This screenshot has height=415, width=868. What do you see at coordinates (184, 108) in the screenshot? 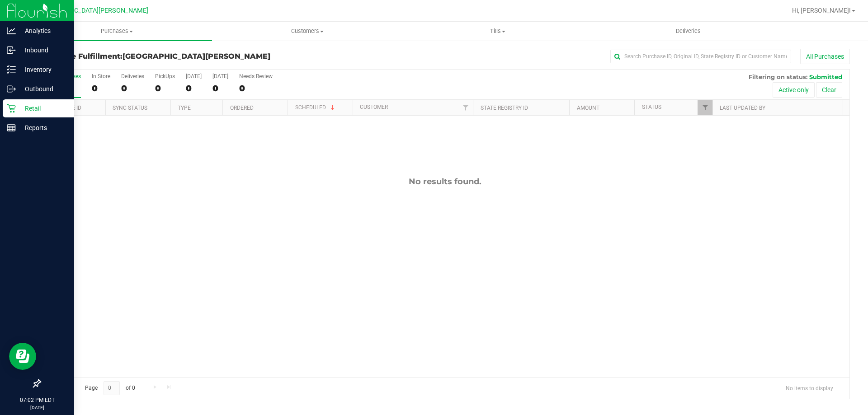
I see `a: Type` at bounding box center [184, 108].